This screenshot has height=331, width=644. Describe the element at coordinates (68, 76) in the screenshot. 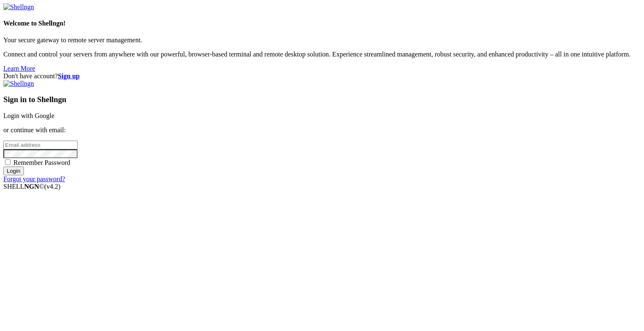

I see `a: Sign up` at that location.